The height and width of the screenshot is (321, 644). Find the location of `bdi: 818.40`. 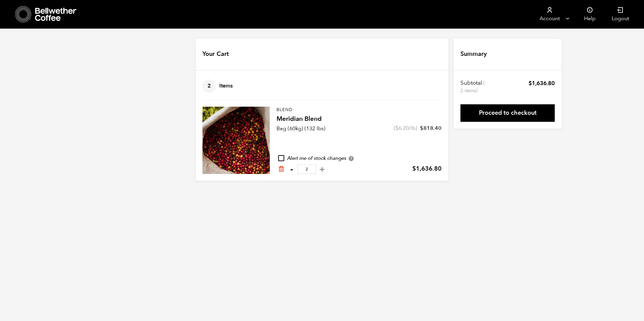

bdi: 818.40 is located at coordinates (430, 128).